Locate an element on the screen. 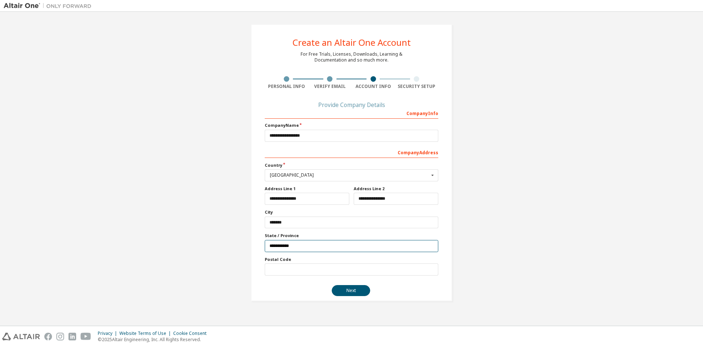  div: For Free Trials, Licenses, Downloads, Learning & Documentation and so much more. is located at coordinates (351, 57).